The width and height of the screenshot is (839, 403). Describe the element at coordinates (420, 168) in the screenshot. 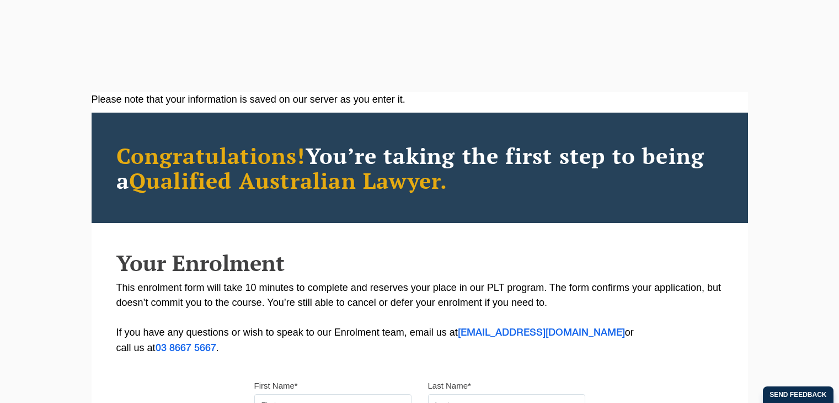

I see `h2: You’re taking the first step to being a` at that location.